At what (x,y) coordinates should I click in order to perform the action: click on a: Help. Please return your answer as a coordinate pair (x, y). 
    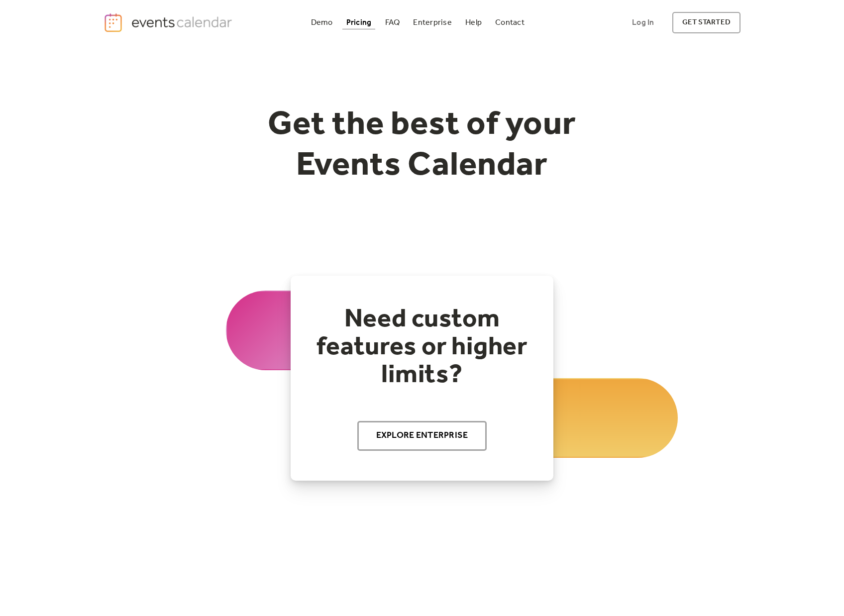
    Looking at the image, I should click on (473, 22).